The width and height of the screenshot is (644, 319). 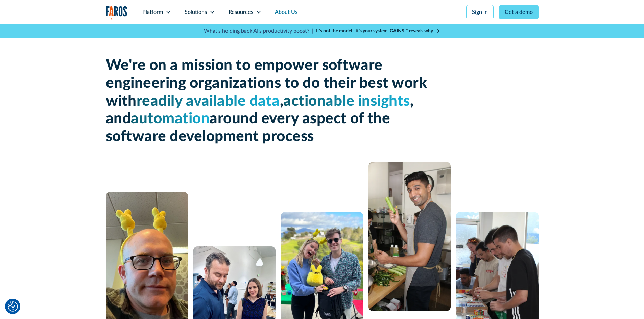 What do you see at coordinates (13, 306) in the screenshot?
I see `button: Cookie Settings` at bounding box center [13, 306].